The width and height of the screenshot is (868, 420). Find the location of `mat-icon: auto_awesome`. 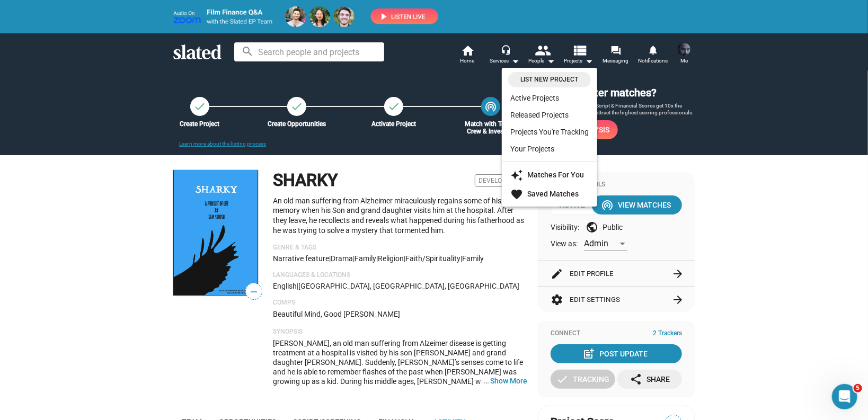

mat-icon: auto_awesome is located at coordinates (517, 176).